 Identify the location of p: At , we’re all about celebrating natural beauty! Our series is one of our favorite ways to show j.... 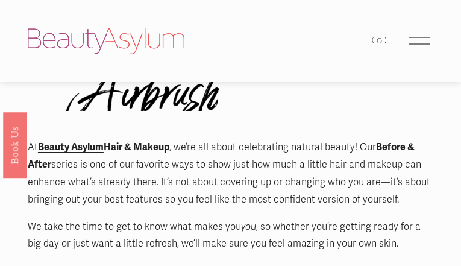
(230, 173).